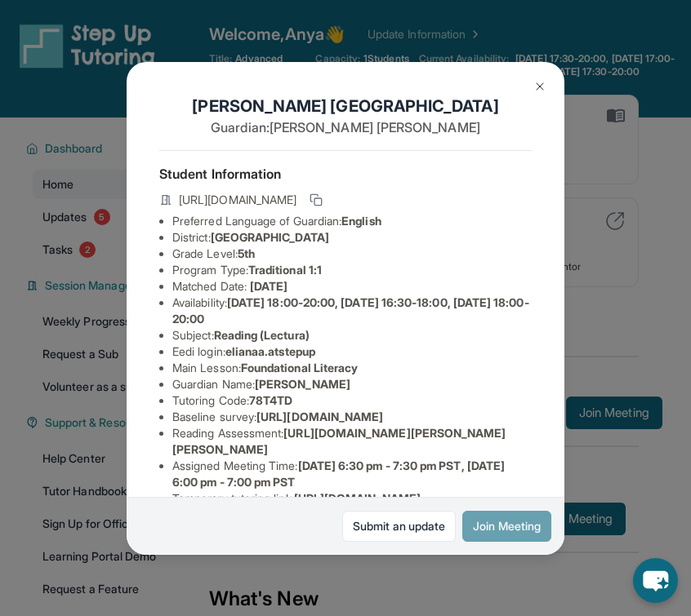  Describe the element at coordinates (352, 221) in the screenshot. I see `li: Preferred Language of Guardian:` at that location.